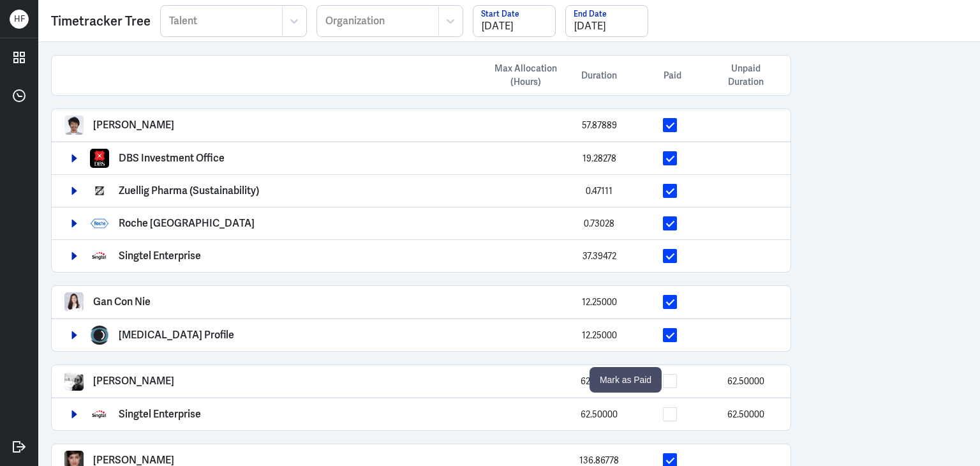 The height and width of the screenshot is (466, 980). I want to click on div: Max Allocation (Hours), so click(525, 75).